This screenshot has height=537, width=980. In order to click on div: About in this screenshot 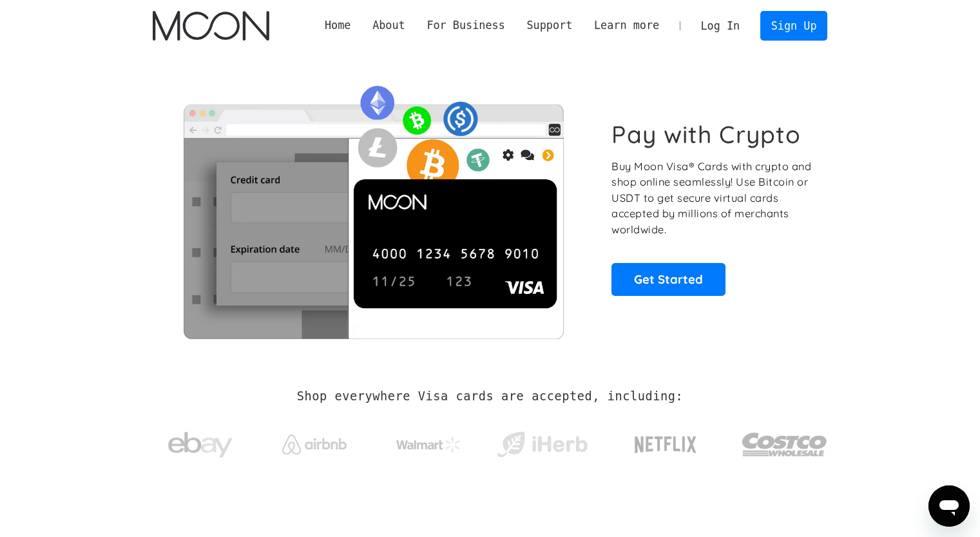, I will do `click(389, 25)`.